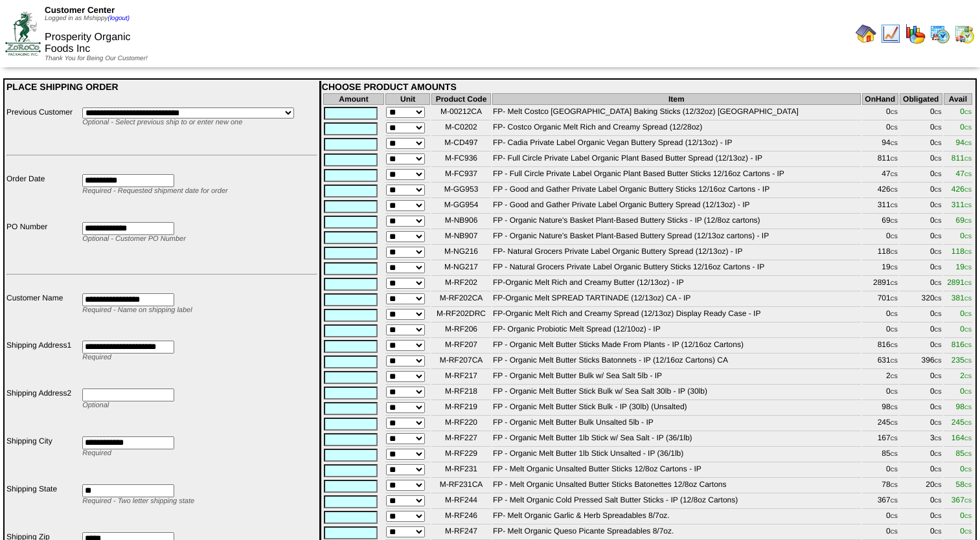 The width and height of the screenshot is (980, 540). Describe the element at coordinates (461, 128) in the screenshot. I see `td: M-C0202` at that location.